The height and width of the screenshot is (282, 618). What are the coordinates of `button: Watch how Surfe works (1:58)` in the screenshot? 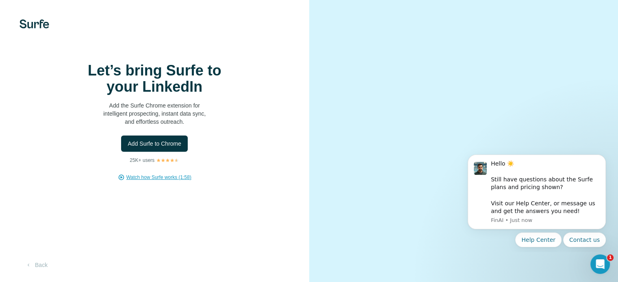 It's located at (159, 178).